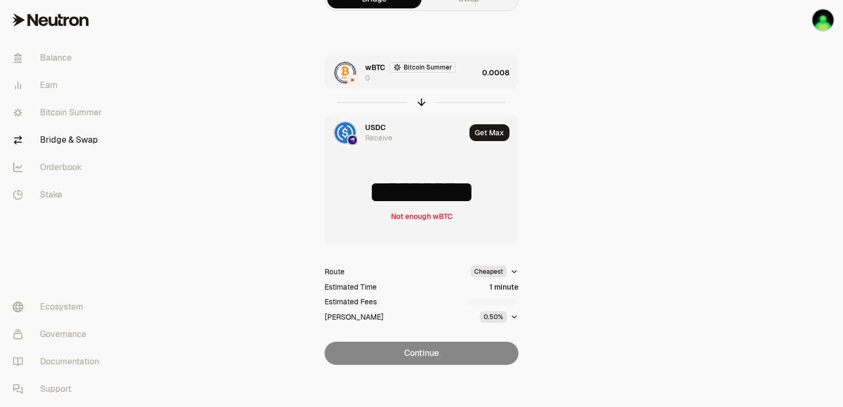 The height and width of the screenshot is (407, 843). I want to click on span: USDC, so click(375, 128).